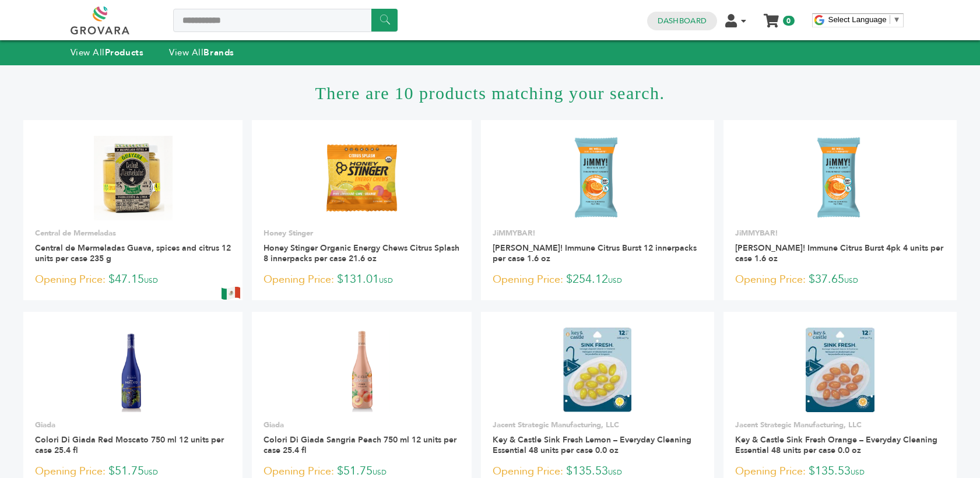  Describe the element at coordinates (133, 233) in the screenshot. I see `p: Central de Mermeladas` at that location.